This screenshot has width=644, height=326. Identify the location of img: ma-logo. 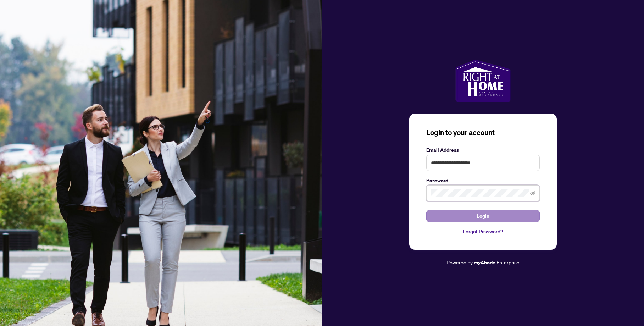
(483, 81).